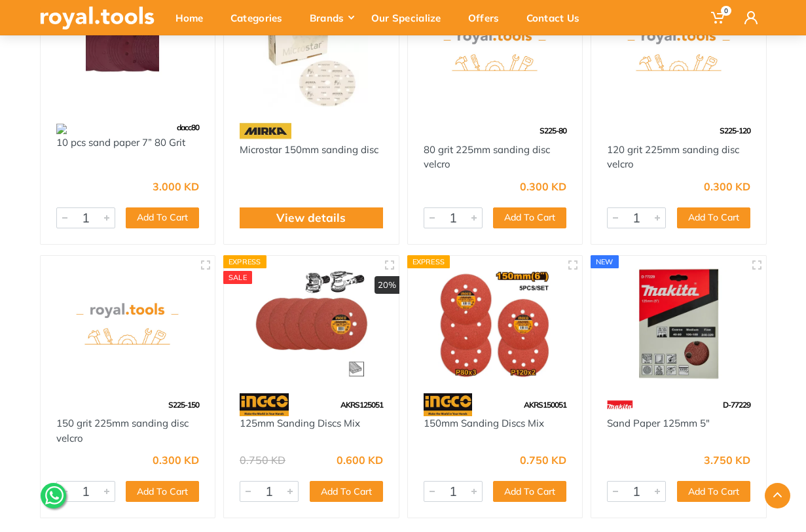 Image resolution: width=806 pixels, height=532 pixels. I want to click on span: dacc80, so click(188, 127).